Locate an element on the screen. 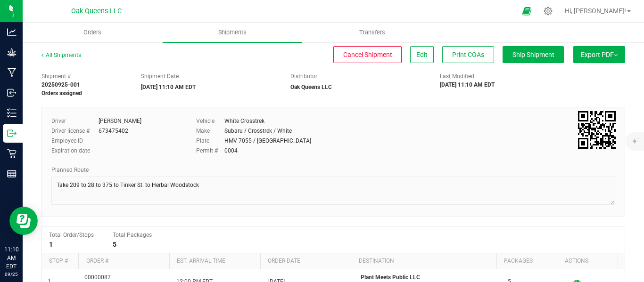 This screenshot has width=644, height=282. th: Actions is located at coordinates (587, 262).